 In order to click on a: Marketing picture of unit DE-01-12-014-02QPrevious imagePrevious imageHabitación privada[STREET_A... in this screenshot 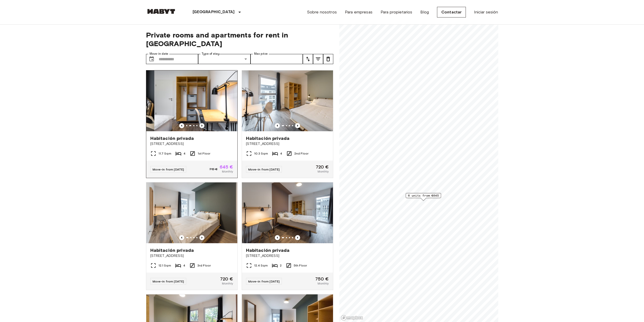, I will do `click(287, 236)`.